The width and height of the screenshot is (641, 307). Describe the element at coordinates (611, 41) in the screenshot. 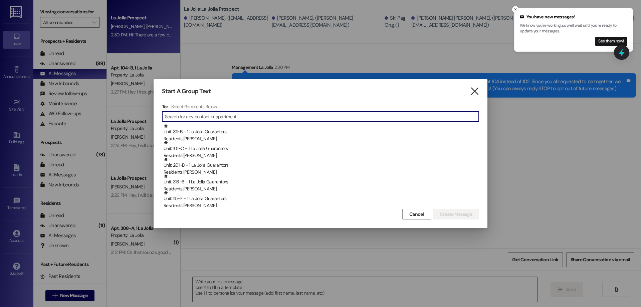

I see `button: See them now!` at that location.